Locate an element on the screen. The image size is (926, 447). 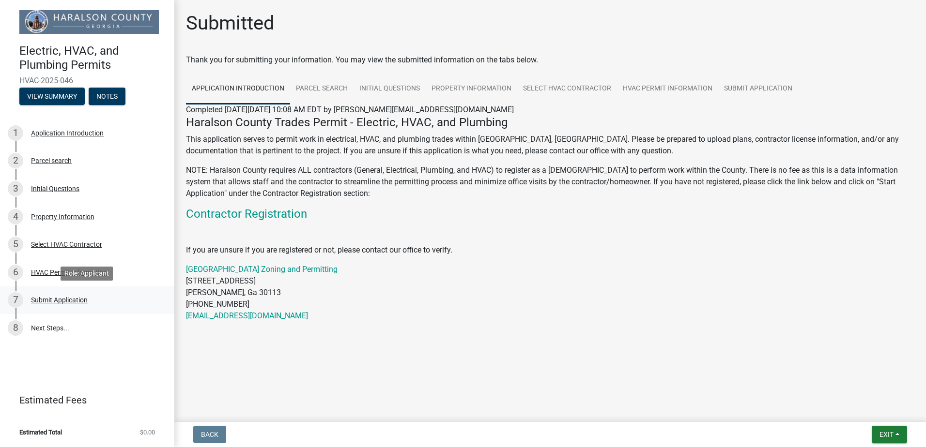
span: Estimated Total is located at coordinates (41, 432).